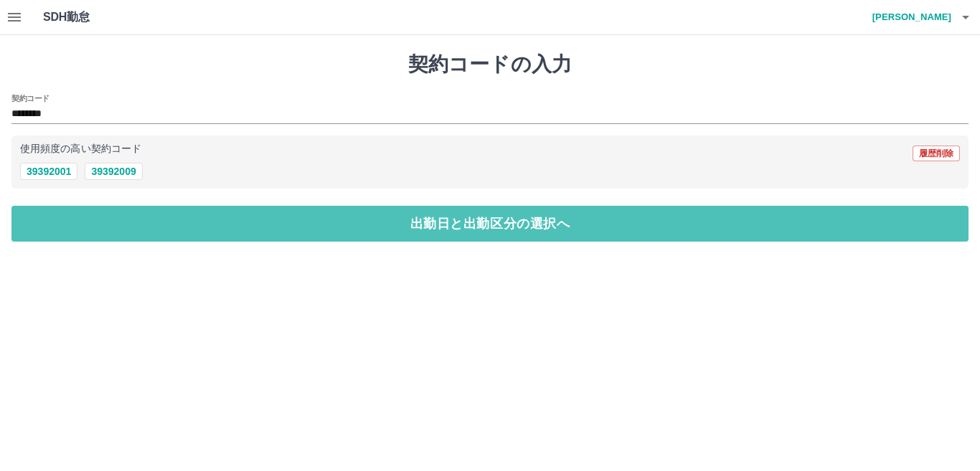  I want to click on button: 出勤日と出勤区分の選択へ, so click(490, 224).